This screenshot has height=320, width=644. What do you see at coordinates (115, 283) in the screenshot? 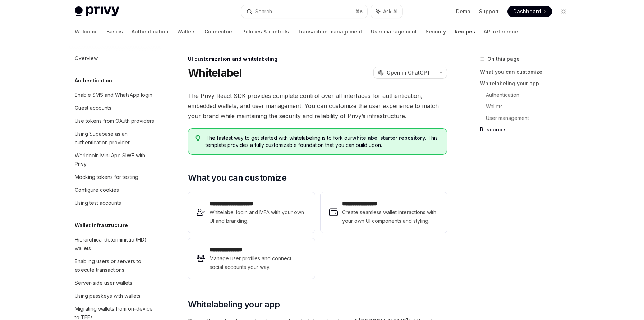
I see `a: Server-side user wallets` at bounding box center [115, 283].